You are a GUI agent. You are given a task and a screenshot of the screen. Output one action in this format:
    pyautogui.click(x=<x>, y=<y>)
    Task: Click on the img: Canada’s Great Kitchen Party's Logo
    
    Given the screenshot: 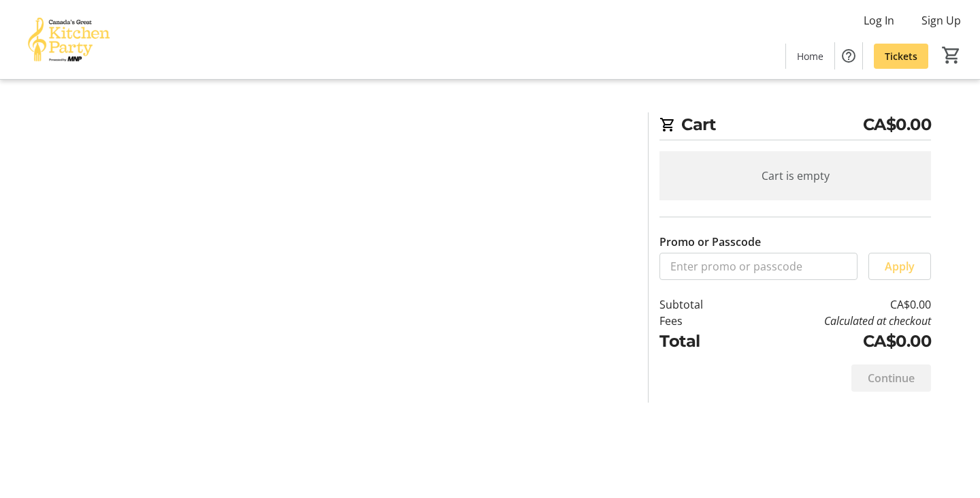 What is the action you would take?
    pyautogui.click(x=69, y=39)
    